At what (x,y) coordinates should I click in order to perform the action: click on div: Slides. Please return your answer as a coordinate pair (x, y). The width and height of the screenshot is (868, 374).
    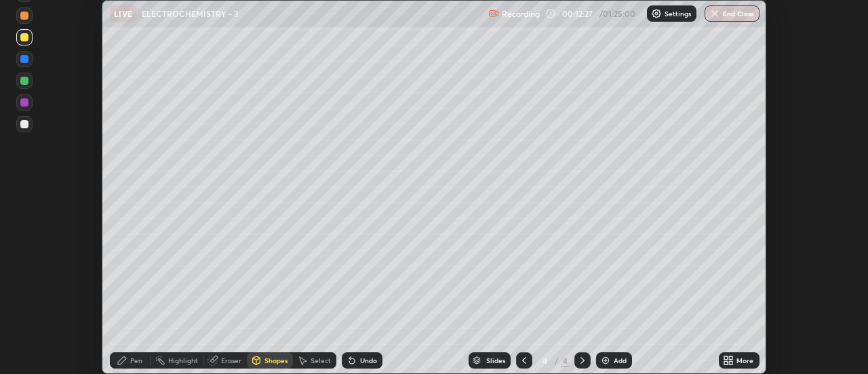
    Looking at the image, I should click on (496, 360).